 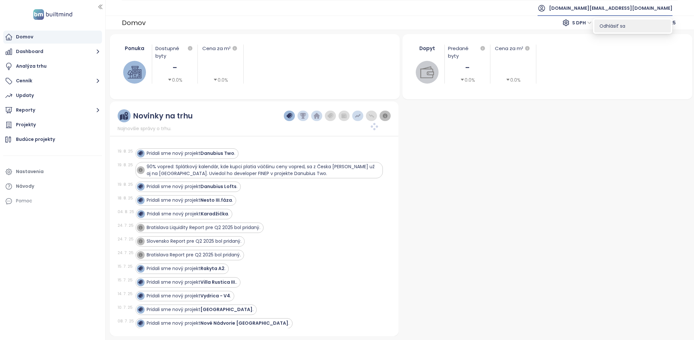 What do you see at coordinates (193, 255) in the screenshot?
I see `span: Bratislava Report pre Q2 2025 bol pridaný.` at bounding box center [193, 255].